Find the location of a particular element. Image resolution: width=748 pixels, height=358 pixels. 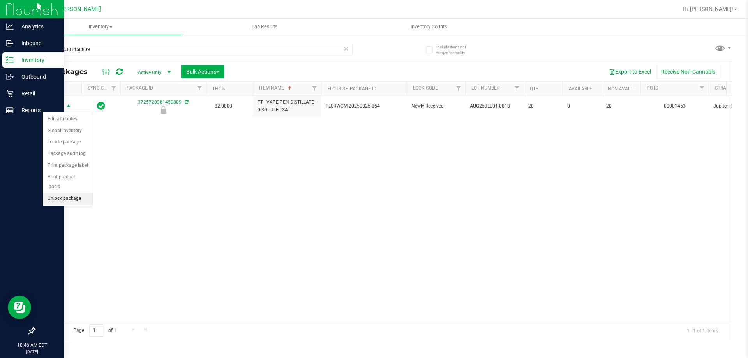

a: 3725720381450809 is located at coordinates (160, 102).